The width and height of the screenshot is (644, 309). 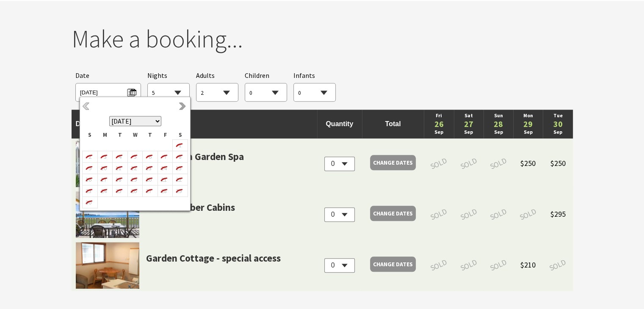 I want to click on i: 23, so click(x=88, y=191).